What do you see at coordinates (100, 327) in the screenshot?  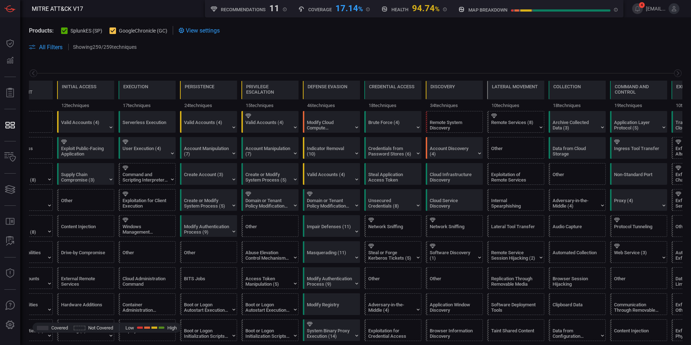 I see `span: Not Covered` at bounding box center [100, 327].